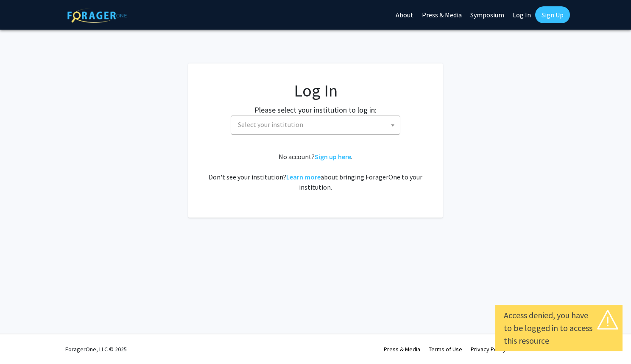  I want to click on div: No account? . Don't see your institution? about bringing ForagerOne to your institution., so click(315, 172).